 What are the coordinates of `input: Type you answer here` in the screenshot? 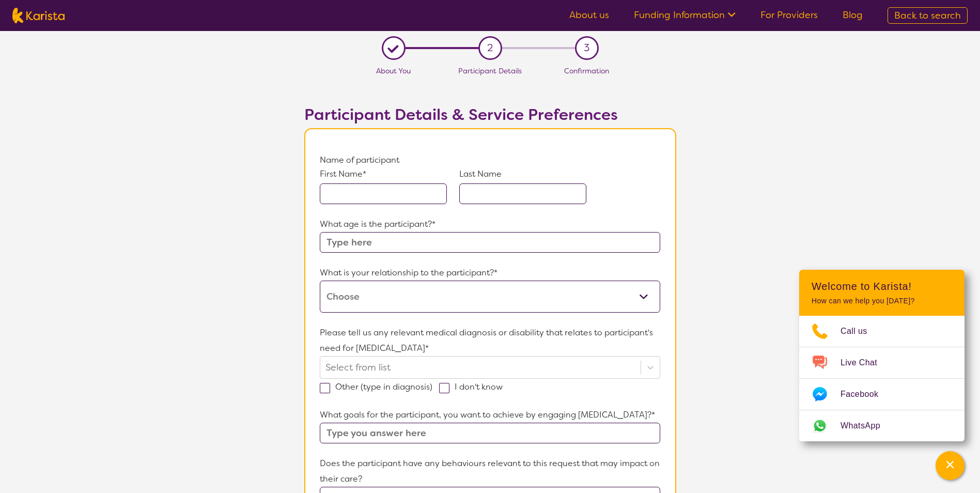 It's located at (490, 433).